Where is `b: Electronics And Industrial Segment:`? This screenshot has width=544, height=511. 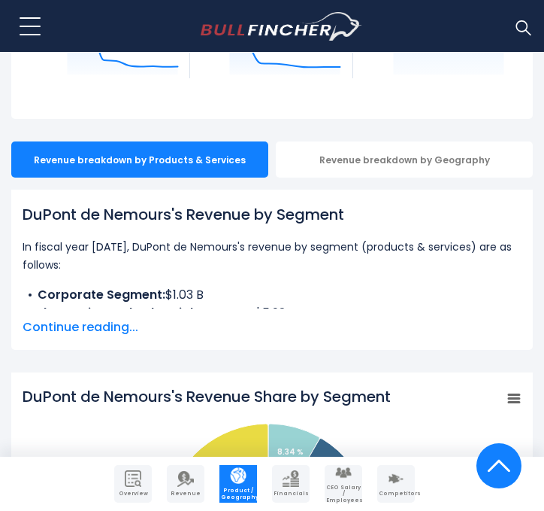
b: Electronics And Industrial Segment: is located at coordinates (146, 312).